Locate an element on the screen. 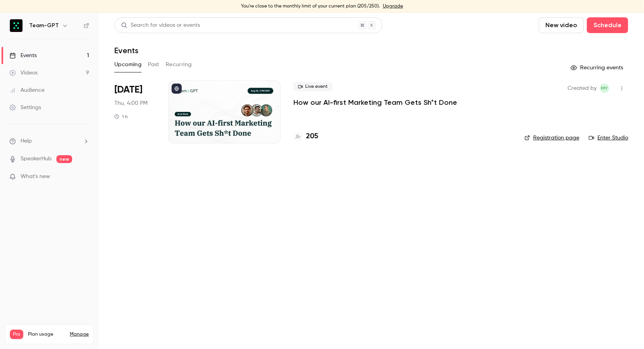 This screenshot has height=349, width=644. a: Registration page is located at coordinates (552, 138).